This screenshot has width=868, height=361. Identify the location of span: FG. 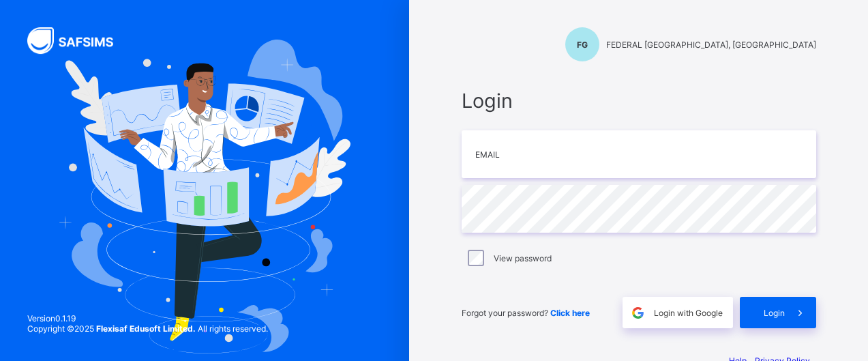
(583, 45).